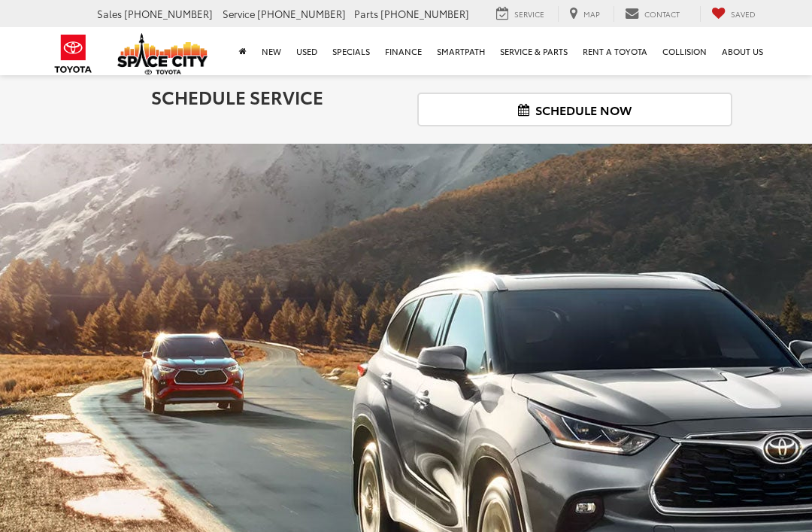  What do you see at coordinates (402, 51) in the screenshot?
I see `a: Finance` at bounding box center [402, 51].